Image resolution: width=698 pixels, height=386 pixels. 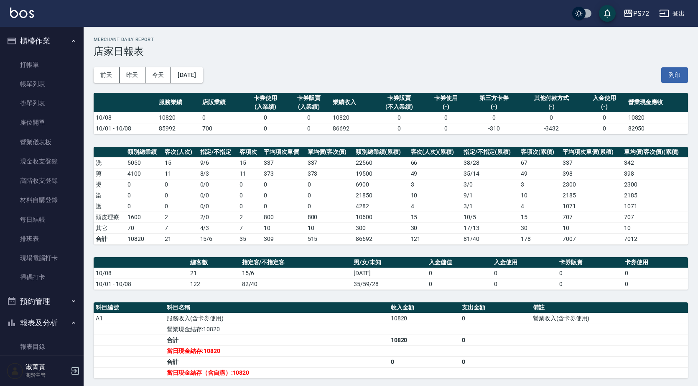 I want to click on th: 客次(人次), so click(x=180, y=152).